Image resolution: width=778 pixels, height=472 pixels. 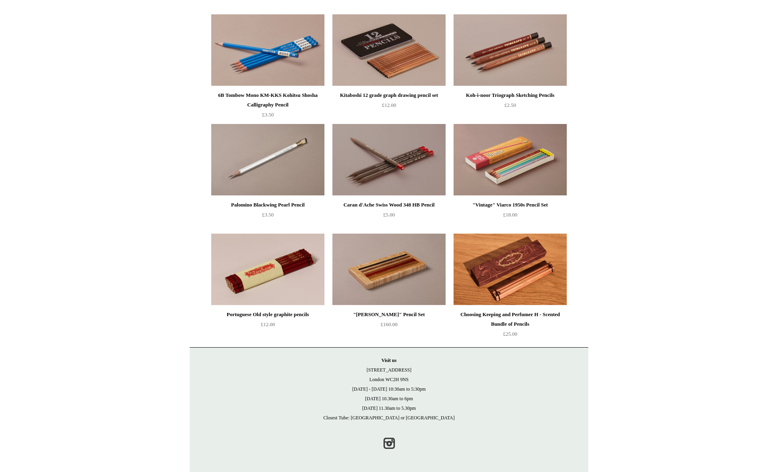 What do you see at coordinates (268, 160) in the screenshot?
I see `img: Palomino Blackwing Pearl Pencil` at bounding box center [268, 160].